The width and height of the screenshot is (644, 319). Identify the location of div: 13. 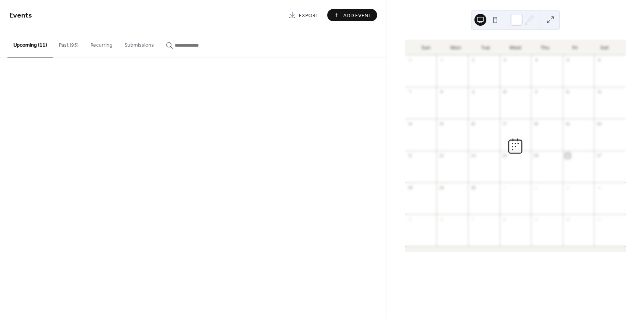
(599, 92).